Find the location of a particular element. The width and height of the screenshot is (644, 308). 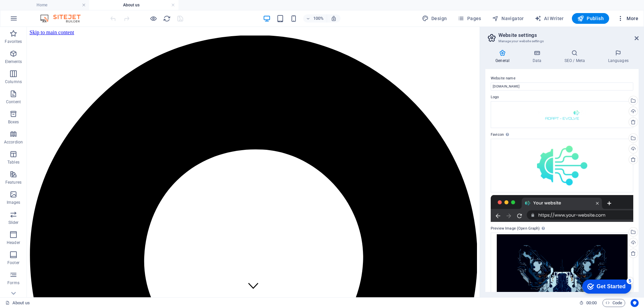

button: Navigator is located at coordinates (507, 18).